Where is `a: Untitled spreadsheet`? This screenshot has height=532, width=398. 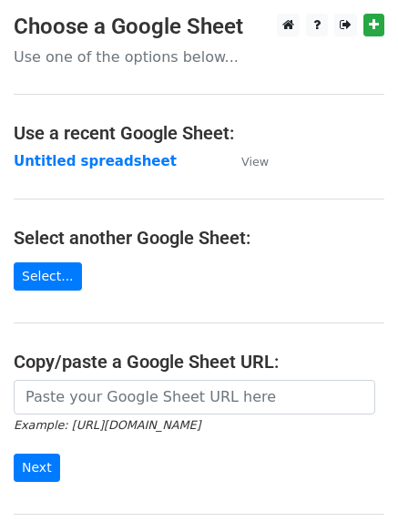
a: Untitled spreadsheet is located at coordinates (95, 162).